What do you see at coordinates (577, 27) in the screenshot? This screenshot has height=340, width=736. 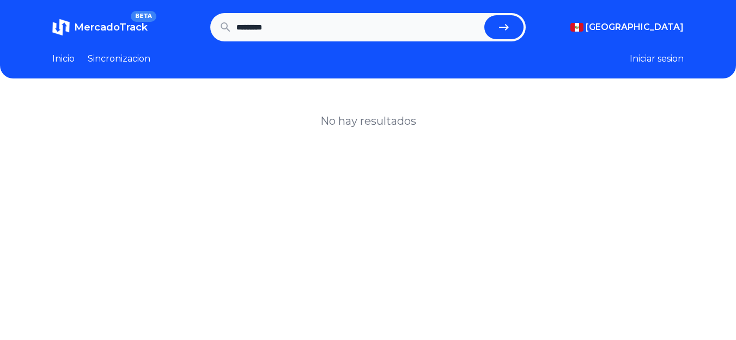 I see `img: Peru` at bounding box center [577, 27].